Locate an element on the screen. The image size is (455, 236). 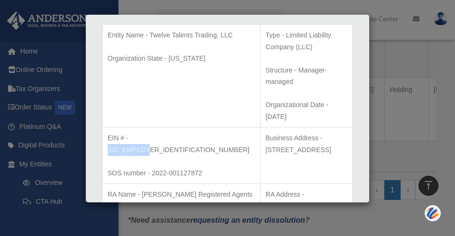
img: svg+xml;base64,PHN2ZyB3aWR0aD0iNDQiIGhlaWdodD0iNDQiIHZpZXdCb3g9IjAgMCA0NCA0NCIgZmlsbD0ibm9uZSIgeG... is located at coordinates (432, 213).